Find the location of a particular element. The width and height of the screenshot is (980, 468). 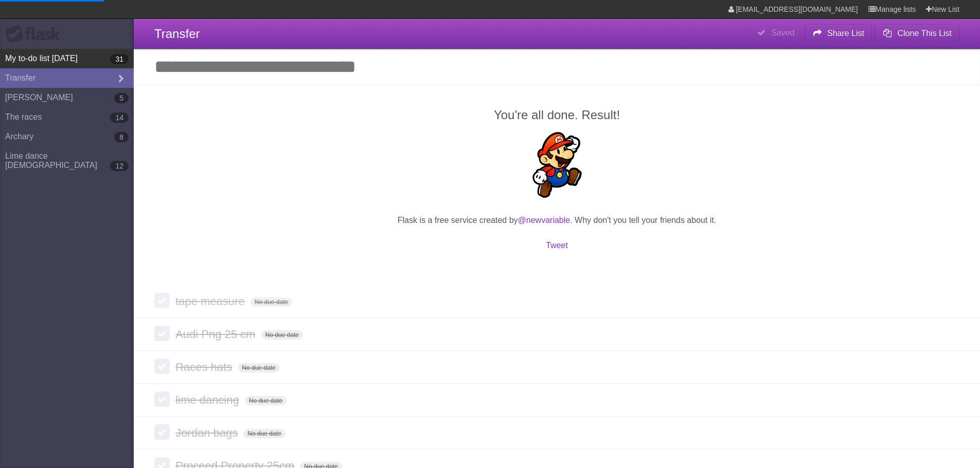

b: Clone This List is located at coordinates (924, 33).